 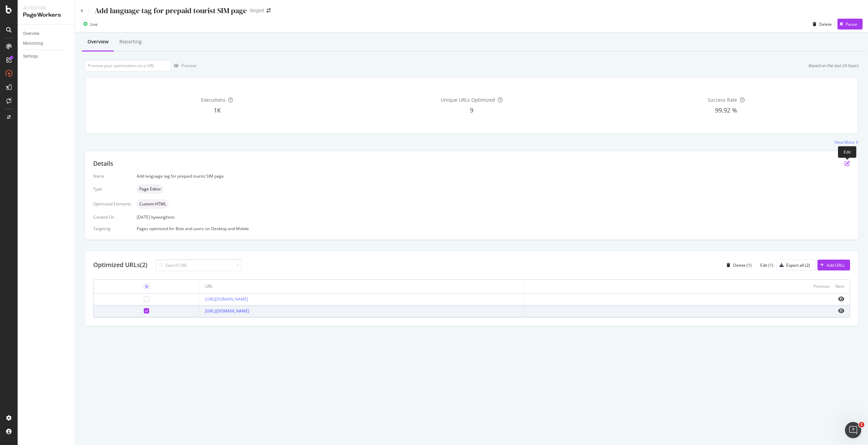 I want to click on div: Preview, so click(x=189, y=66).